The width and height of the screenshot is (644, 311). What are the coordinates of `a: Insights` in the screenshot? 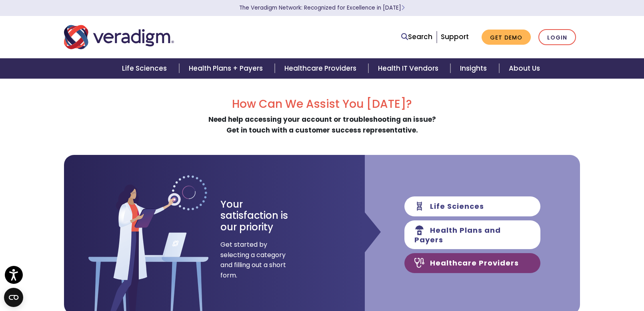 It's located at (474, 68).